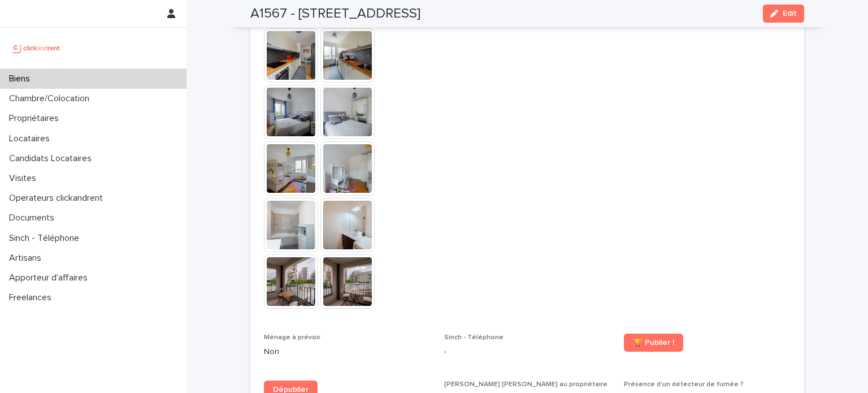 The image size is (868, 393). I want to click on p: Propriétaires, so click(36, 118).